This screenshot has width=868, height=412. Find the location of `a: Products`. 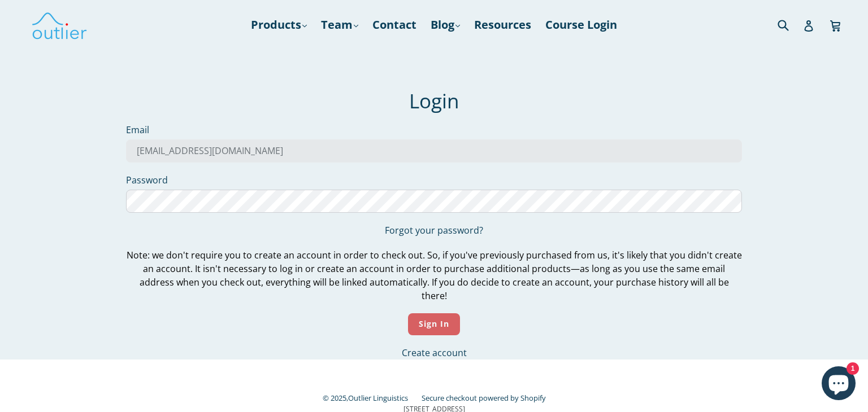

a: Products is located at coordinates (279, 25).